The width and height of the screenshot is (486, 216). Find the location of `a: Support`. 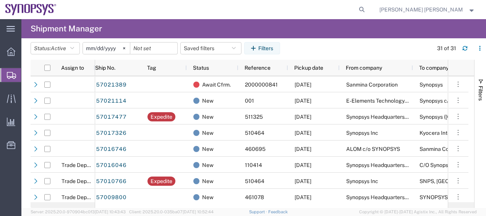

a: Support is located at coordinates (259, 211).